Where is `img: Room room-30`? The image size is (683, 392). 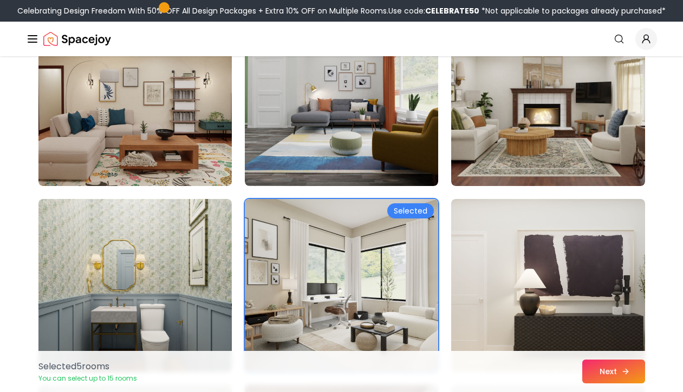
img: Room room-30 is located at coordinates (547, 286).